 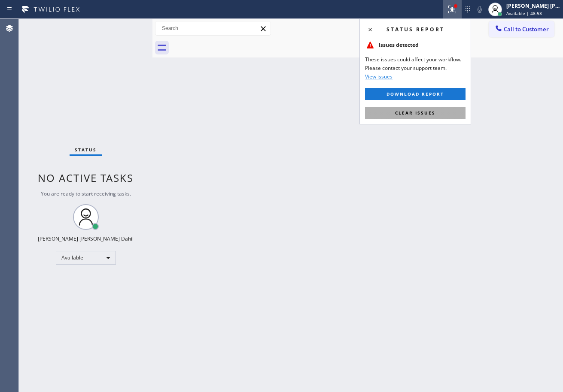 I want to click on span: Status, so click(x=85, y=150).